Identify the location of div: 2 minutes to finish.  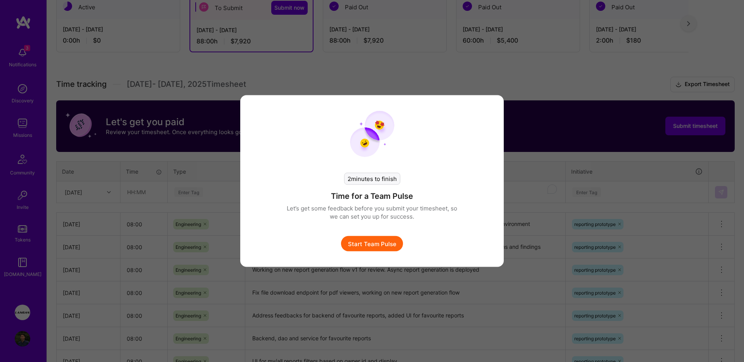
(372, 179).